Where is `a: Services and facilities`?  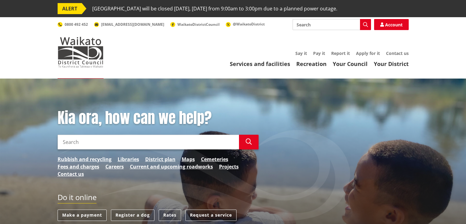
a: Services and facilities is located at coordinates (260, 64).